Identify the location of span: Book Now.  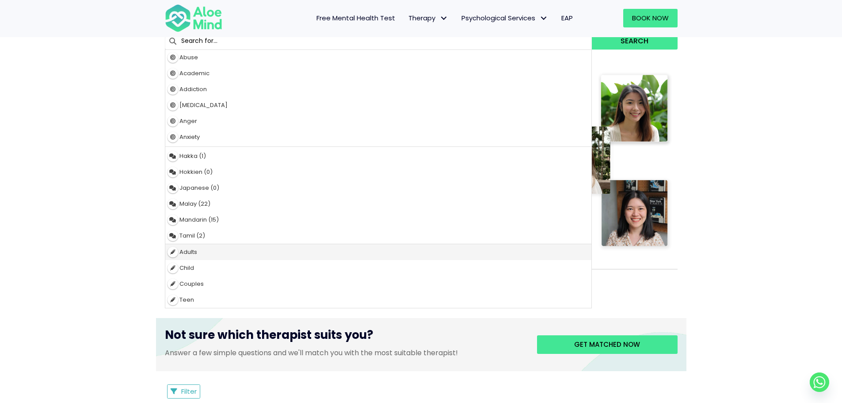
(650, 18).